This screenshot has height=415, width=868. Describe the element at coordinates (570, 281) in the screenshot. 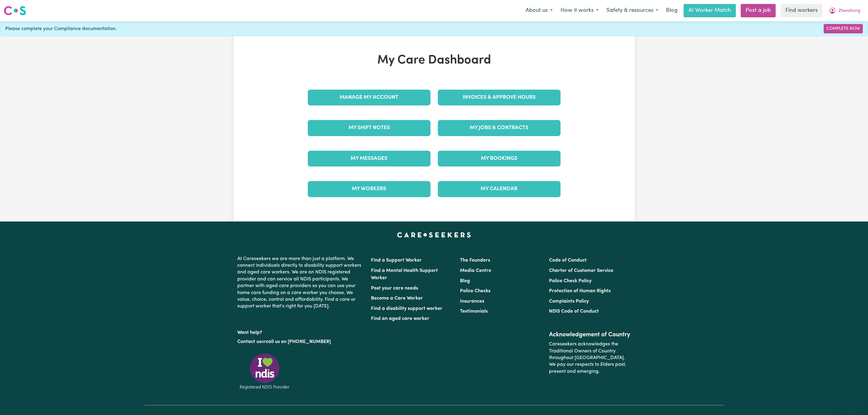

I see `a: Police Check Policy` at that location.